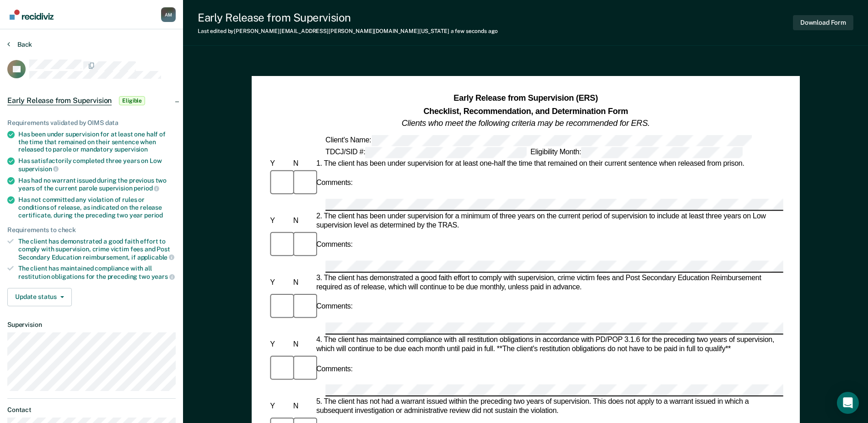  Describe the element at coordinates (549, 345) in the screenshot. I see `div: 4. The client has maintained compliance with all restitution obligations in accordance with PD/PO...` at that location.